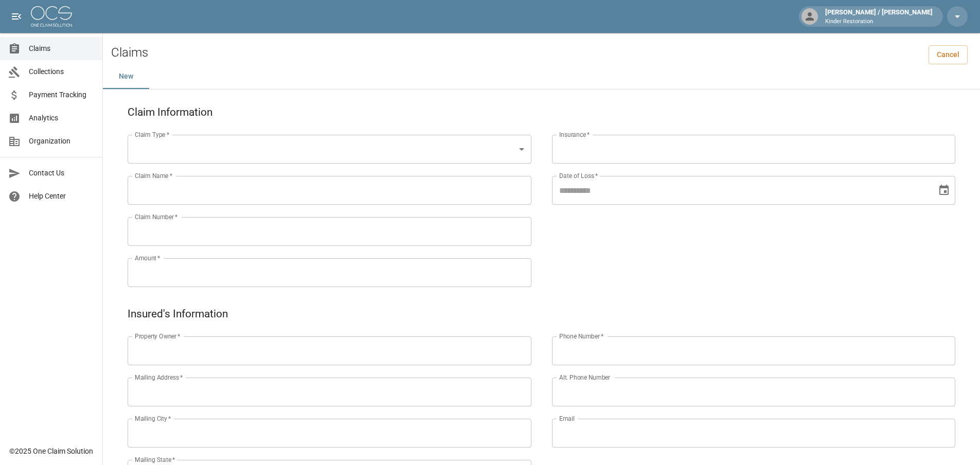  I want to click on label: Date of Loss, so click(578, 175).